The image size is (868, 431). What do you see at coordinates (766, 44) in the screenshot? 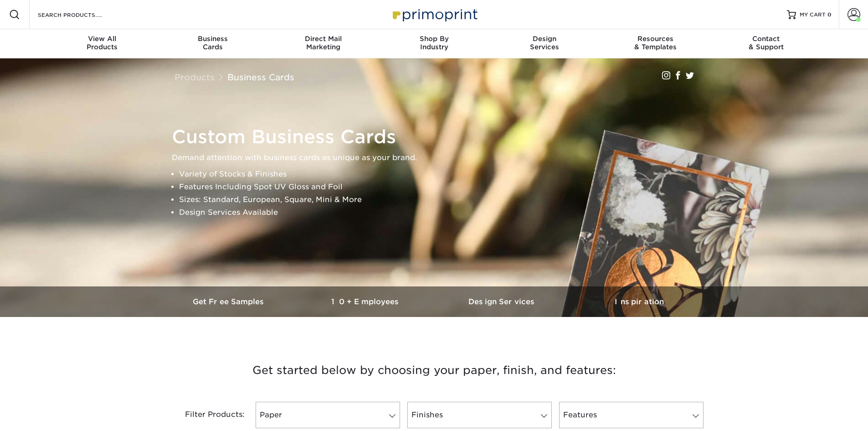
I see `a: Contact& Support` at bounding box center [766, 44].